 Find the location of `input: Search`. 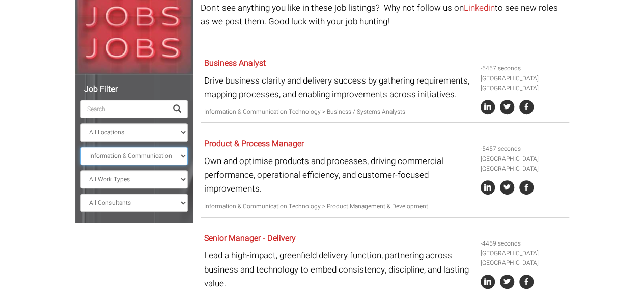

input: Search is located at coordinates (124, 109).